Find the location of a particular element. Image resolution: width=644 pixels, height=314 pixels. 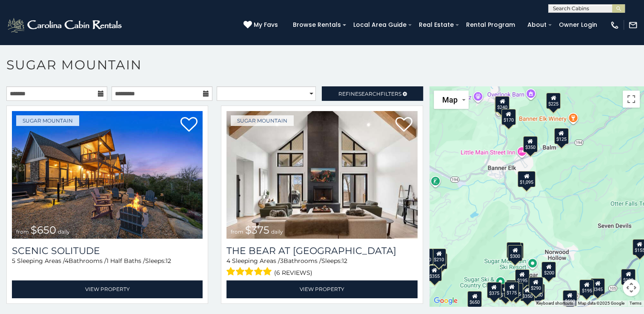

img: Scenic Solitude is located at coordinates (107, 175).